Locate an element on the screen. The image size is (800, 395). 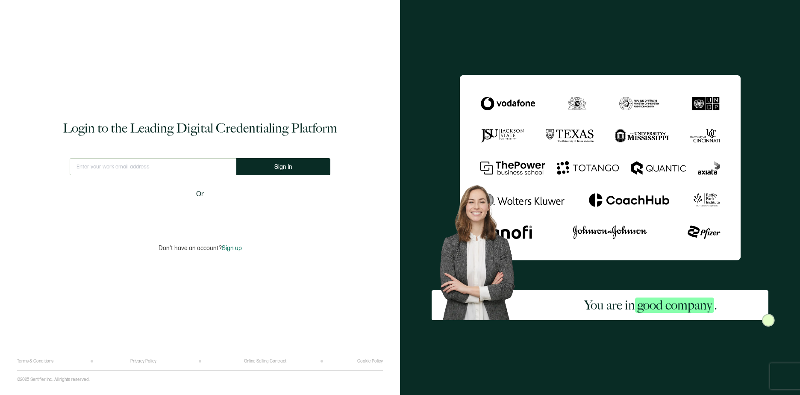
span: good company is located at coordinates (674, 305).